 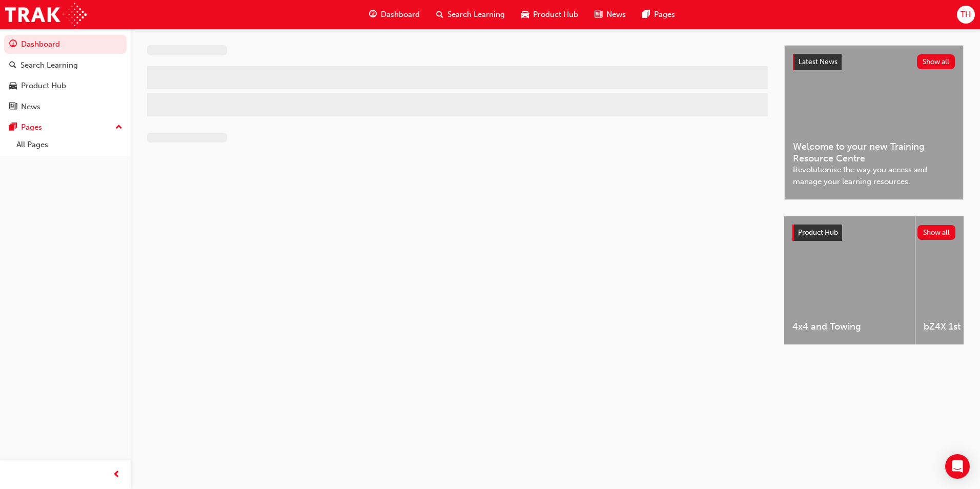 I want to click on a: Trak, so click(x=45, y=14).